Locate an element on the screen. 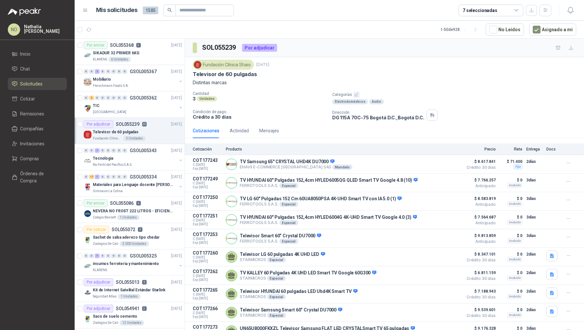  div: 3.000 Unidades is located at coordinates (134, 244).